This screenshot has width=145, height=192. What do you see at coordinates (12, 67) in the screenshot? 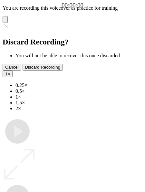
I see `button: Cancel` at bounding box center [12, 67].